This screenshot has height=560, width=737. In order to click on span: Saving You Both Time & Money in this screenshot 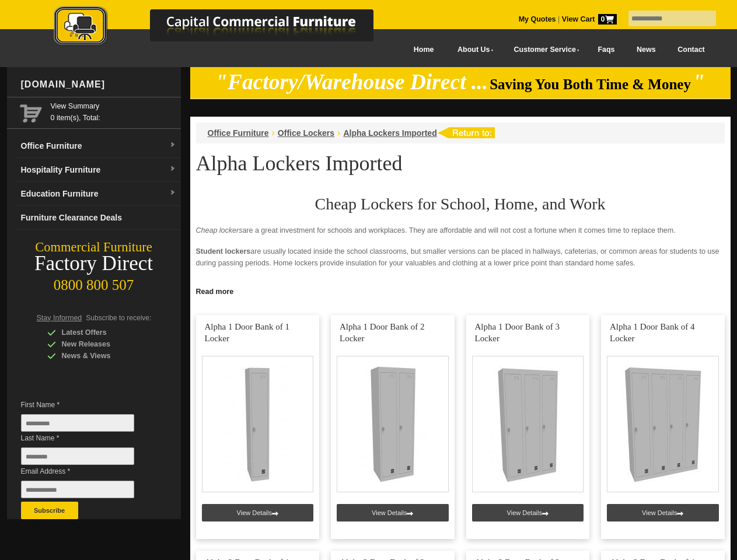, I will do `click(590, 84)`.